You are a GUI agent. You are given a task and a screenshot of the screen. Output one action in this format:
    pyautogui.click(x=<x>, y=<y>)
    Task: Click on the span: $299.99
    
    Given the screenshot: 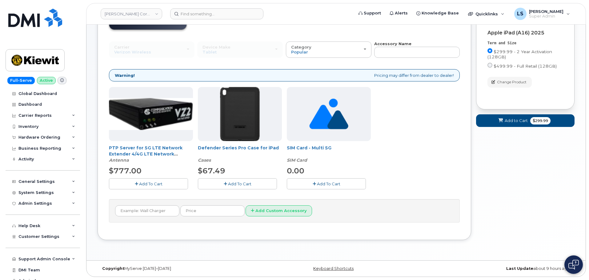 What is the action you would take?
    pyautogui.click(x=541, y=121)
    